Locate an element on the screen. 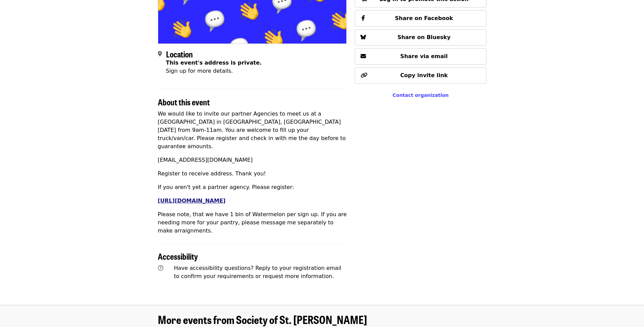 This screenshot has width=644, height=327. span: Accessibility is located at coordinates (178, 256).